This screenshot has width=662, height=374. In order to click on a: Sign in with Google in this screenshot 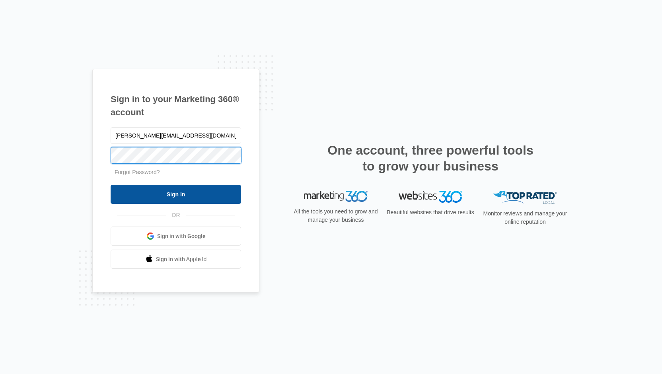, I will do `click(176, 236)`.